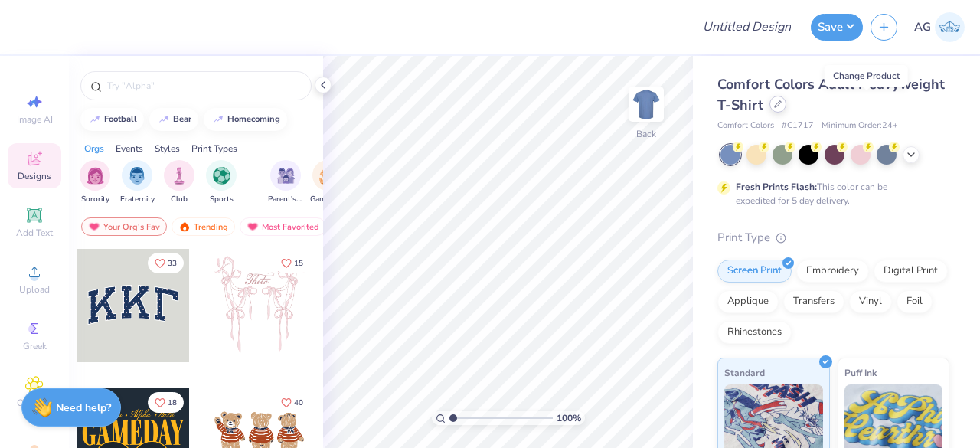 Image resolution: width=980 pixels, height=448 pixels. What do you see at coordinates (866, 76) in the screenshot?
I see `div: Change Product` at bounding box center [866, 76].